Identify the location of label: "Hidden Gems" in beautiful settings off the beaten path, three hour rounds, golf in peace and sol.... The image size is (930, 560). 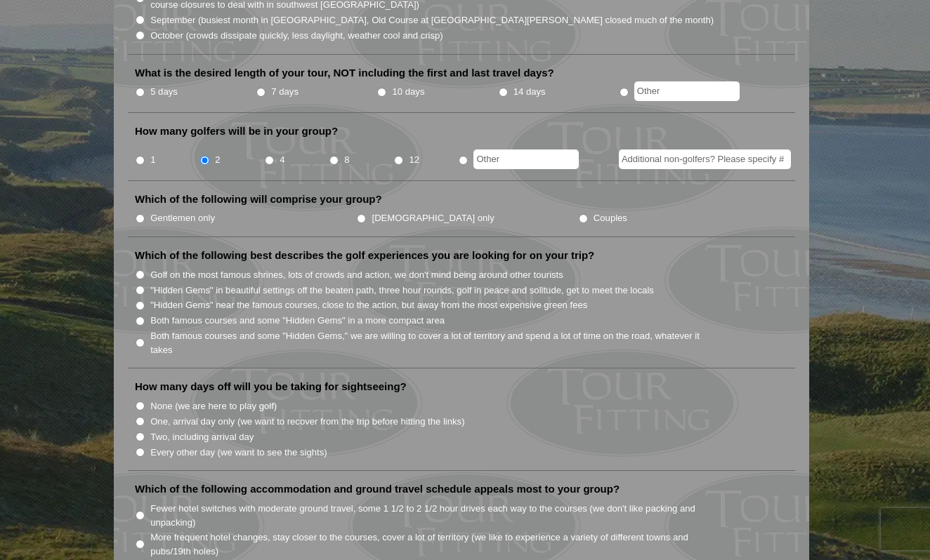
(402, 291).